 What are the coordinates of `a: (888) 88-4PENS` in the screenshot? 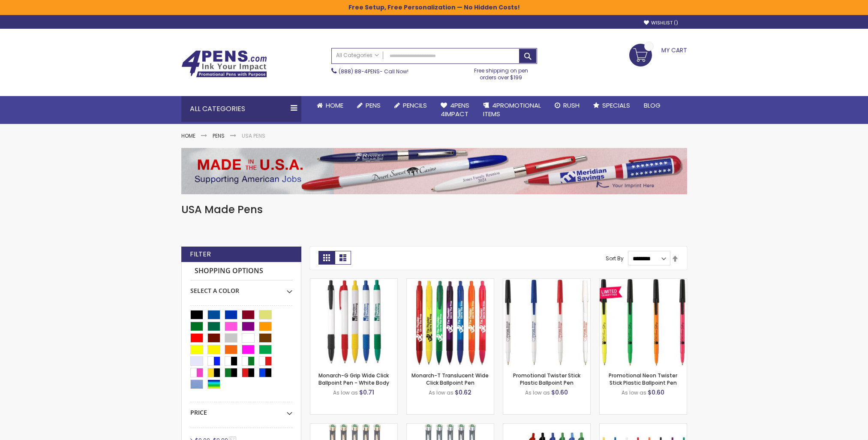 It's located at (359, 71).